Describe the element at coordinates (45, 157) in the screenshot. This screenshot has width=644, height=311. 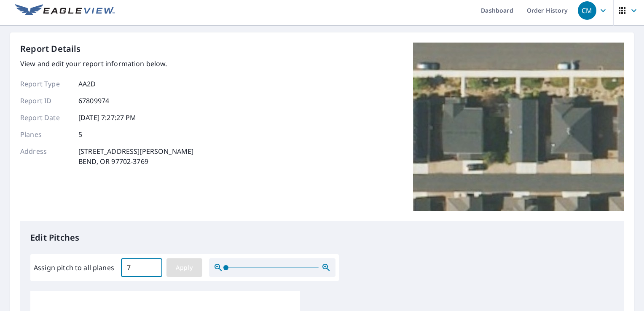
I see `p: Address` at that location.